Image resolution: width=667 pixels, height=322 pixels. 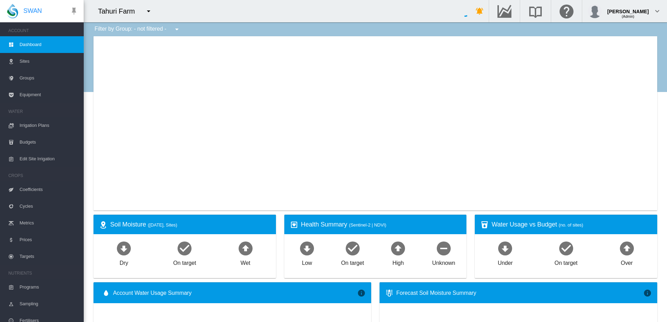 I want to click on span: Edit Site Irrigation, so click(x=49, y=159).